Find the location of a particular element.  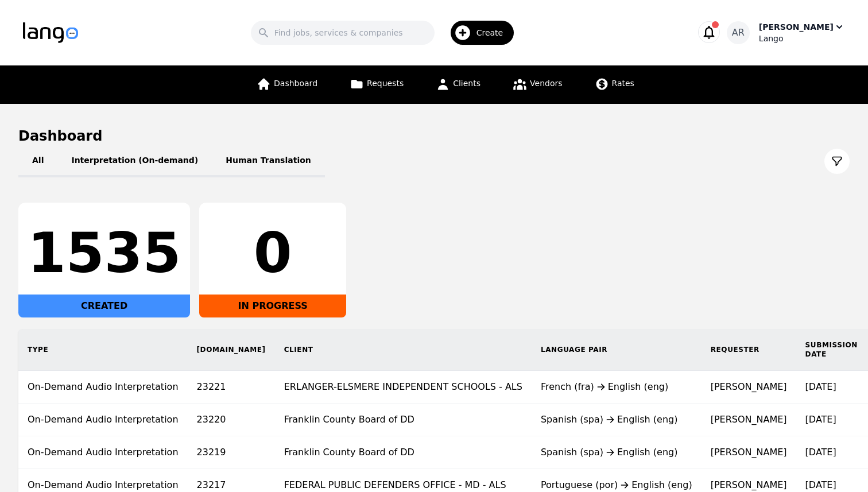

a: Dashboard is located at coordinates (287, 85).